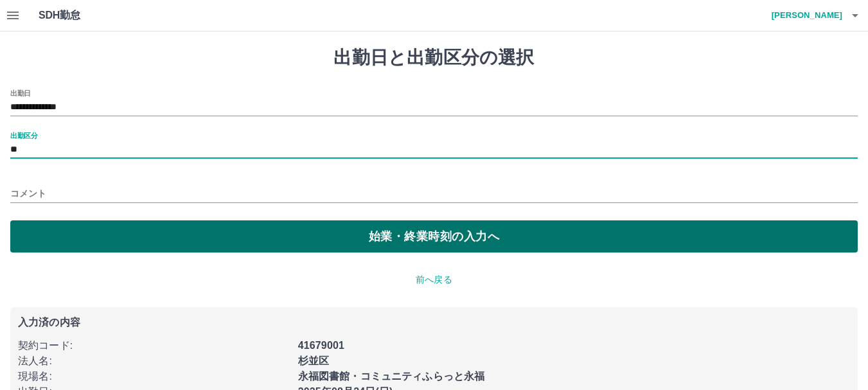 This screenshot has width=868, height=390. What do you see at coordinates (154, 345) in the screenshot?
I see `p: 契約コード :` at bounding box center [154, 345].